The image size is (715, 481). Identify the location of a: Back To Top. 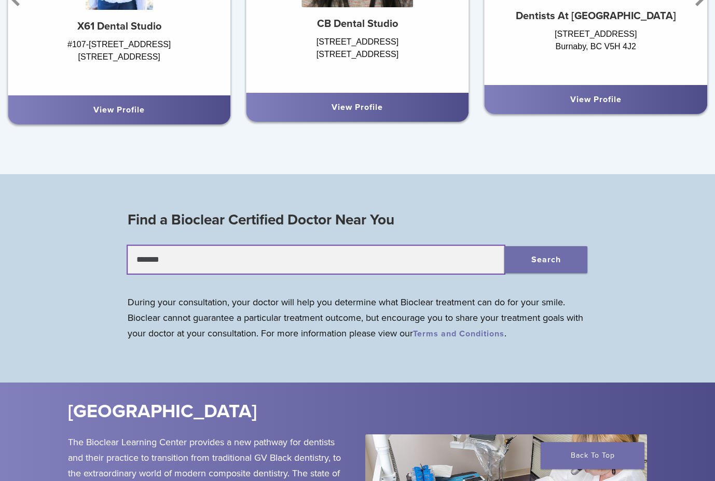
(592, 456).